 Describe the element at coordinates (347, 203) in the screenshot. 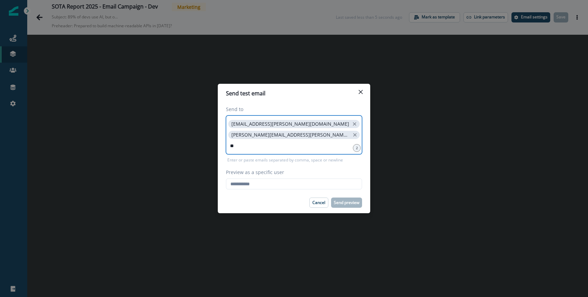

I see `p: Send preview` at that location.